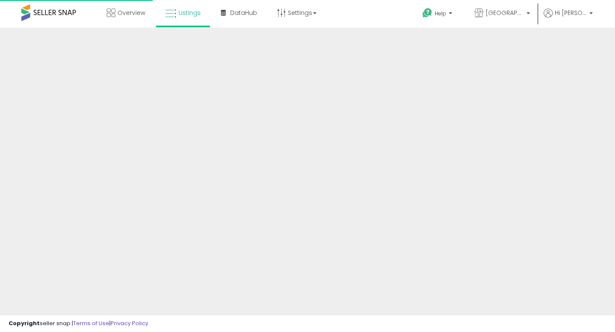  I want to click on span: Help, so click(440, 13).